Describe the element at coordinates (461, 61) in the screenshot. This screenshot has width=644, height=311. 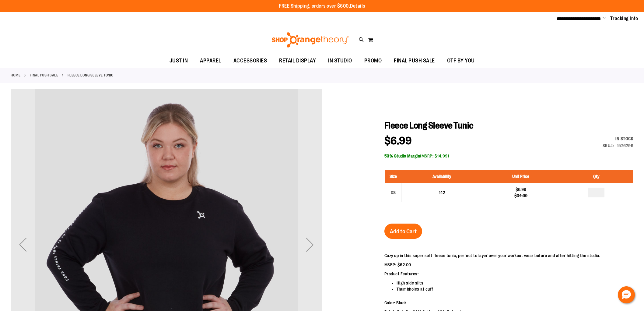
I see `a: OTF BY YOU` at that location.